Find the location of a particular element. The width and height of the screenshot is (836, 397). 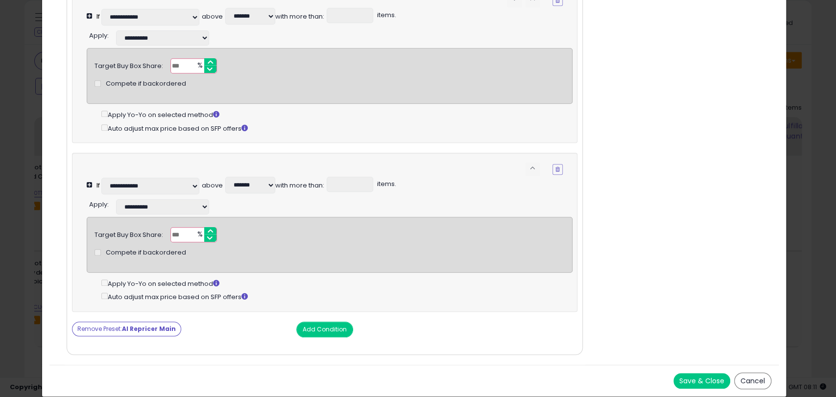

span: keyboard_arrow_up is located at coordinates (532, 168).